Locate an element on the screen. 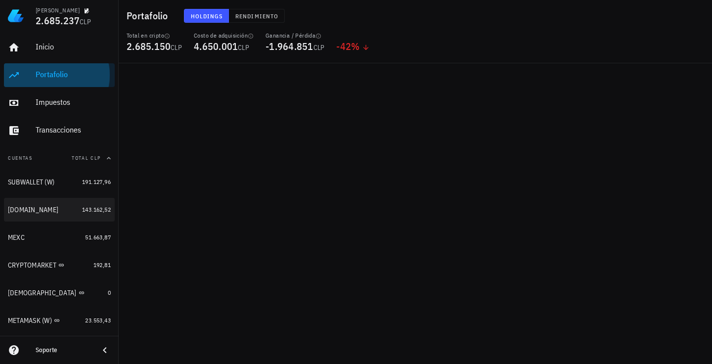  a: Inicio is located at coordinates (59, 47).